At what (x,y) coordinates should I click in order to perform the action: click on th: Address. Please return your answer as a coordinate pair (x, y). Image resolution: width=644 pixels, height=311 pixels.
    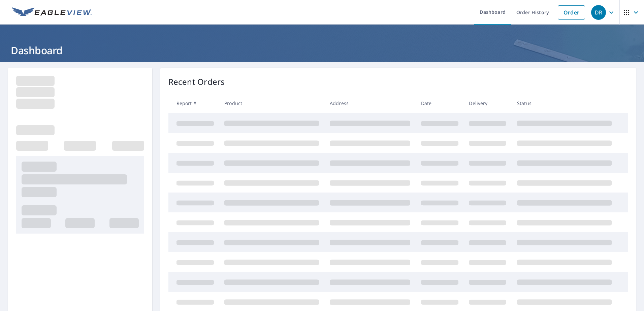
    Looking at the image, I should click on (370, 103).